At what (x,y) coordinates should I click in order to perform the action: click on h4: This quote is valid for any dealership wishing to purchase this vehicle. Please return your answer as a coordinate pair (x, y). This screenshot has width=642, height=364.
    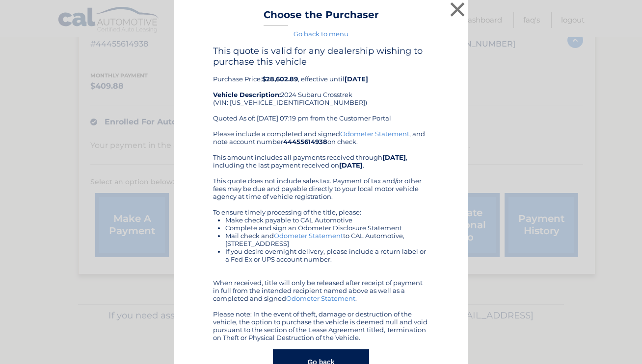
    Looking at the image, I should click on (321, 56).